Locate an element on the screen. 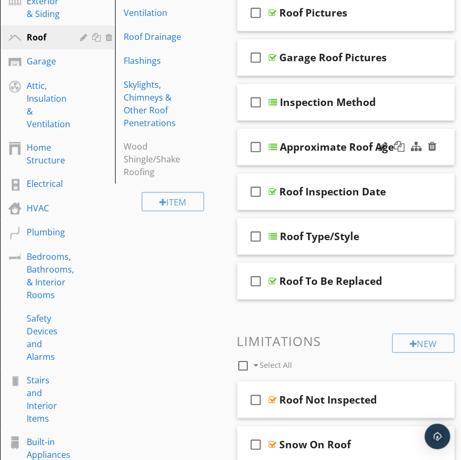 The image size is (461, 460). div: Roof Pictures is located at coordinates (314, 13).